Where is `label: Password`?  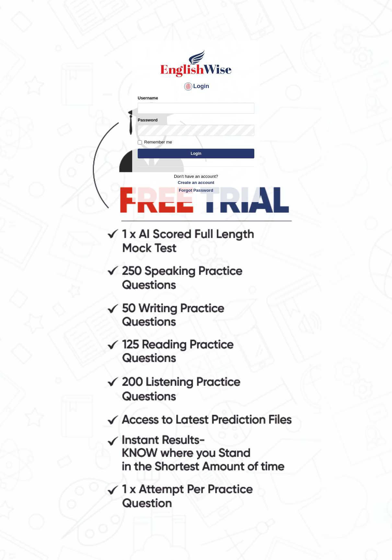
label: Password is located at coordinates (147, 120).